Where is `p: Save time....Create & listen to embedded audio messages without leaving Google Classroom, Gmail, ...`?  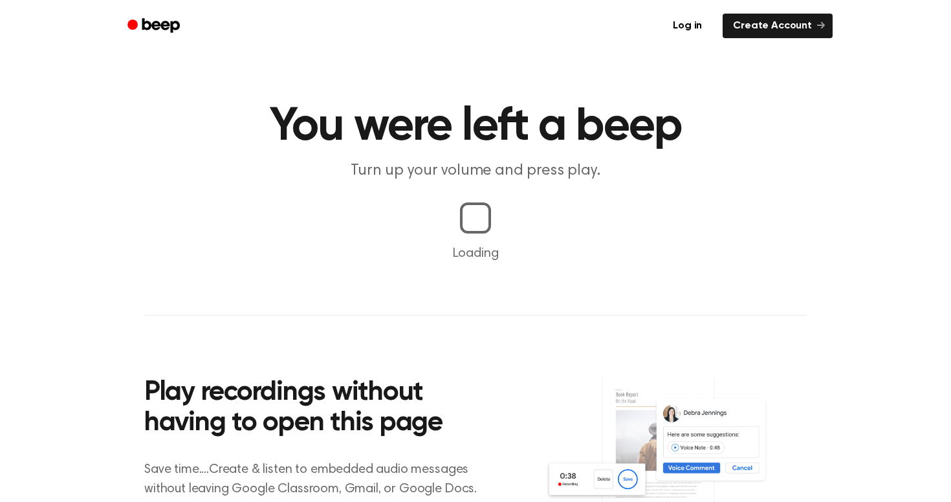
p: Save time....Create & listen to embedded audio messages without leaving Google Classroom, Gmail, ... is located at coordinates (318, 479).